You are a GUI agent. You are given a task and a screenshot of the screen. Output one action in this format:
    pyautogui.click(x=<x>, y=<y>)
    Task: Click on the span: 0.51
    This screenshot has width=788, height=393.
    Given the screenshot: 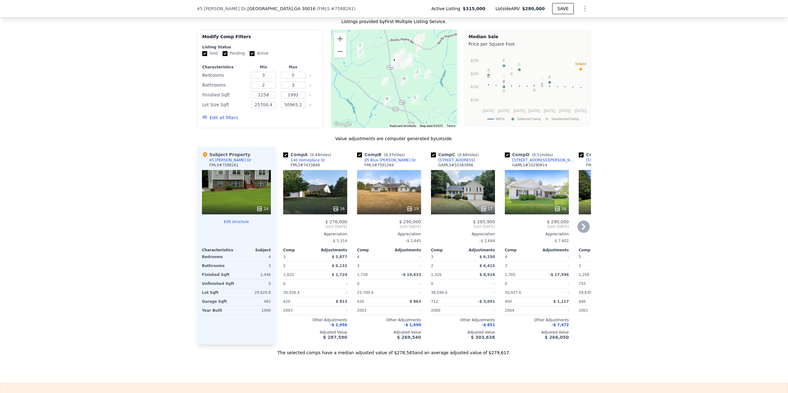 What is the action you would take?
    pyautogui.click(x=537, y=155)
    